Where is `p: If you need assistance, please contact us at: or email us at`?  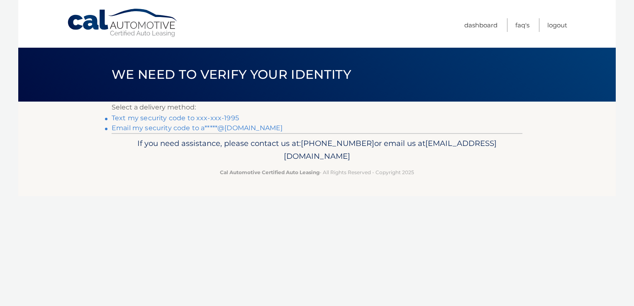 p: If you need assistance, please contact us at: or email us at is located at coordinates (317, 150).